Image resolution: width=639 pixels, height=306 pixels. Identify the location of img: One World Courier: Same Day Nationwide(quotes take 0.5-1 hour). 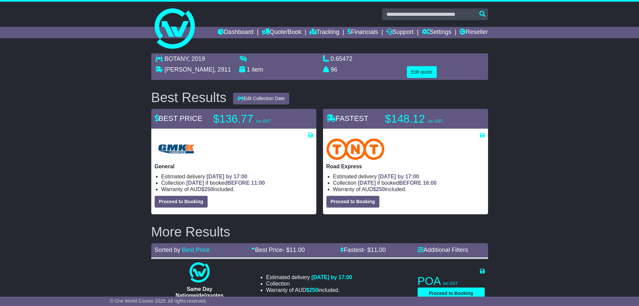
(200, 272).